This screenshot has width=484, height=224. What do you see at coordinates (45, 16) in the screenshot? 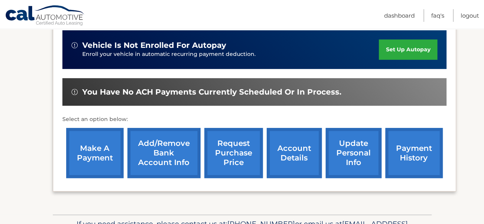
I see `a: Cal Automotive` at bounding box center [45, 16].